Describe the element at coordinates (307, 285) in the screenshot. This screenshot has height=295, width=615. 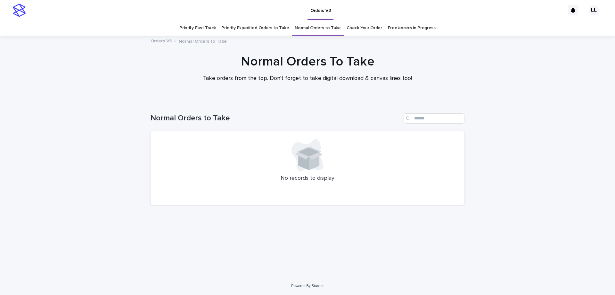
I see `a: Powered By Stacker` at that location.